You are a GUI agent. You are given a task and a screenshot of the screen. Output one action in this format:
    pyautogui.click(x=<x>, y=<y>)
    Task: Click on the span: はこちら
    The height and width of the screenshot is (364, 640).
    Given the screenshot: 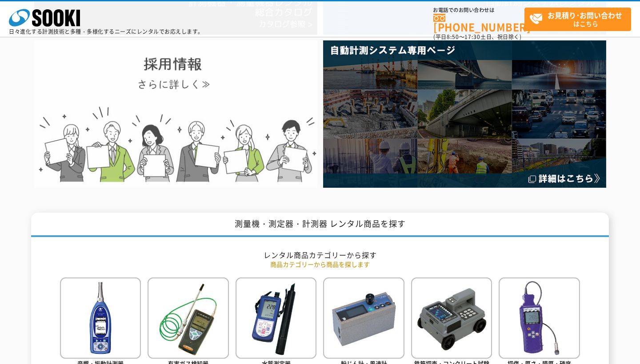 What is the action you would take?
    pyautogui.click(x=580, y=19)
    